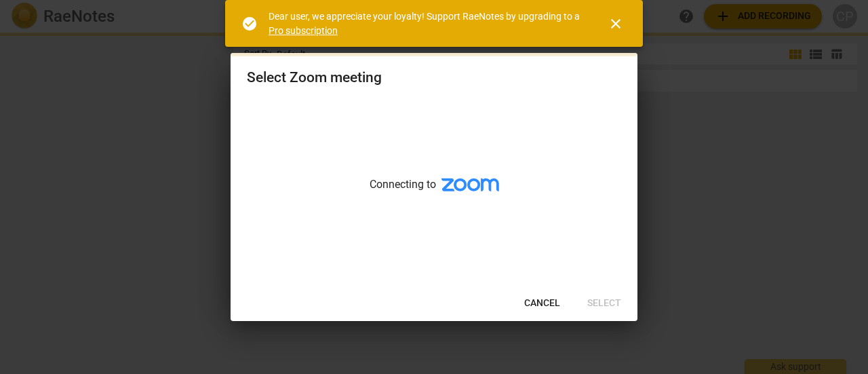 The width and height of the screenshot is (868, 374). I want to click on a: Pro subscription, so click(304, 31).